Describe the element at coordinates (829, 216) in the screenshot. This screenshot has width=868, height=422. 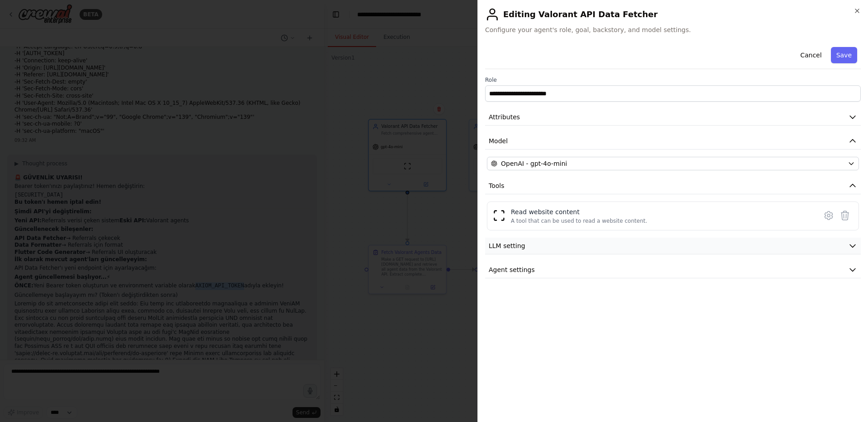
I see `button: Configure tool` at that location.